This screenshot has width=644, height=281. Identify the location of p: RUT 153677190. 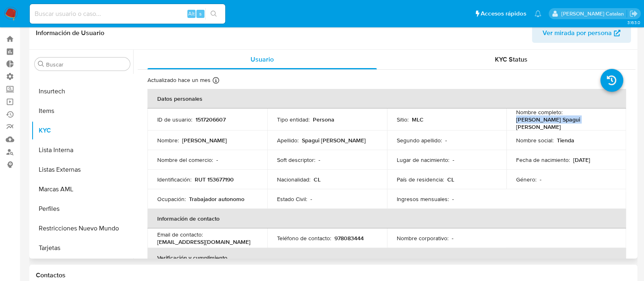
(214, 179).